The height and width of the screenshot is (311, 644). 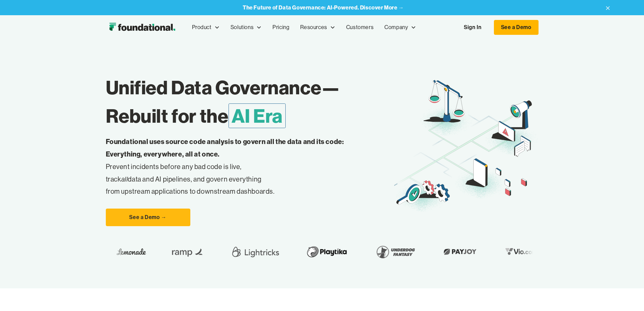 I want to click on a: See a Demo, so click(x=516, y=27).